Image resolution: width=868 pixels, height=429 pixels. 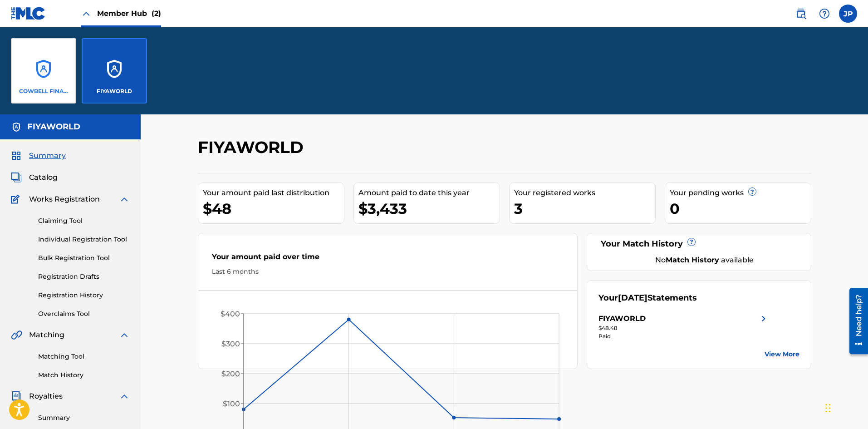 I want to click on div: 3, so click(x=585, y=208).